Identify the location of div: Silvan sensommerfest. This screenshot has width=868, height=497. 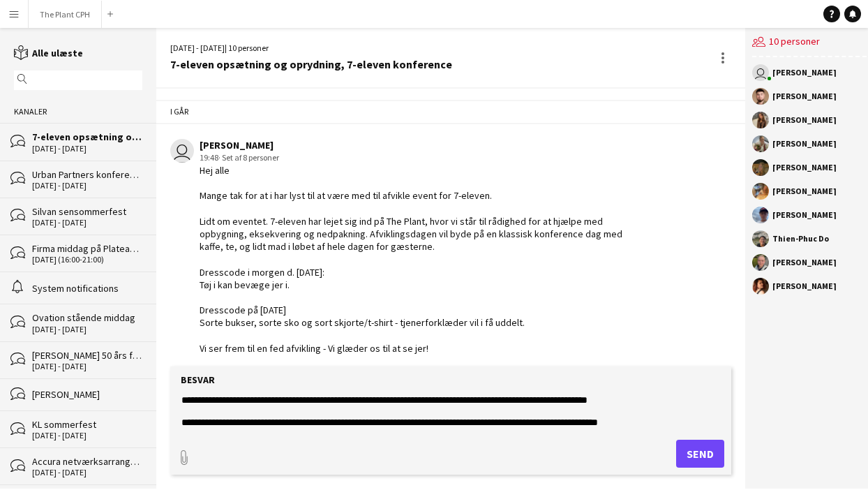
(87, 211).